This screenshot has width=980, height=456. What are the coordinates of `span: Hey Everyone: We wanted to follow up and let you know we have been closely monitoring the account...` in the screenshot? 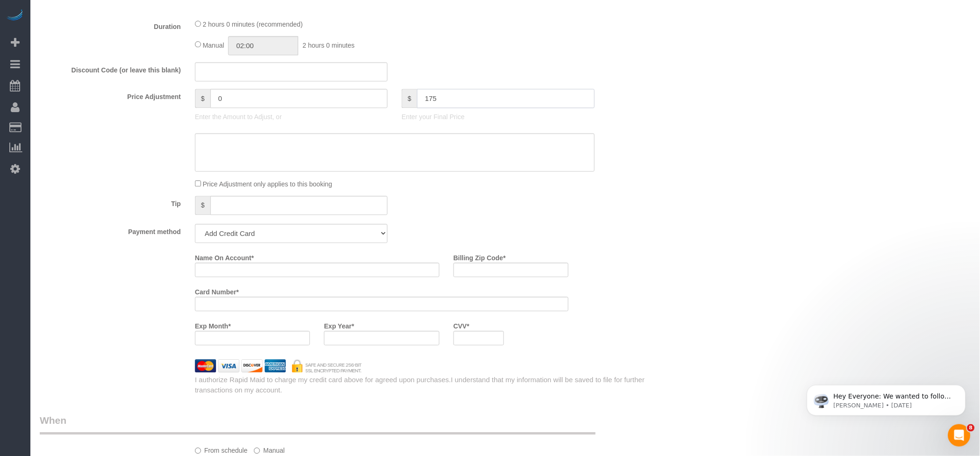 It's located at (100, 78).